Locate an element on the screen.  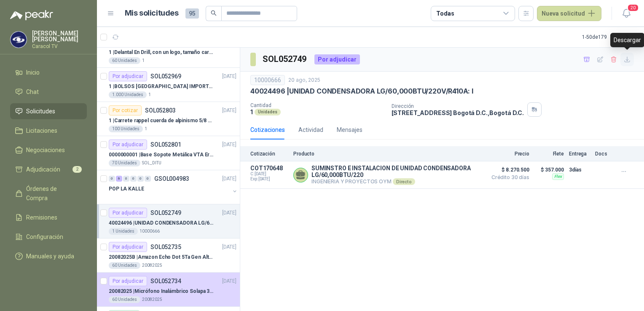
span: Licitaciones is located at coordinates (42, 131).